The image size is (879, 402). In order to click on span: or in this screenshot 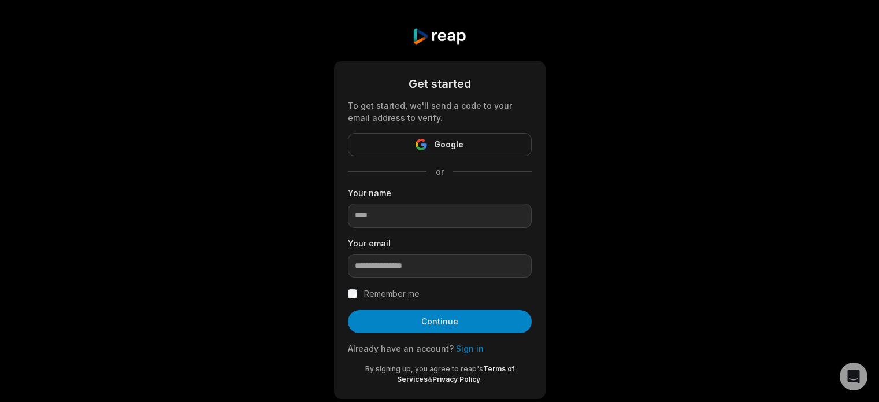, I will do `click(440, 171)`.